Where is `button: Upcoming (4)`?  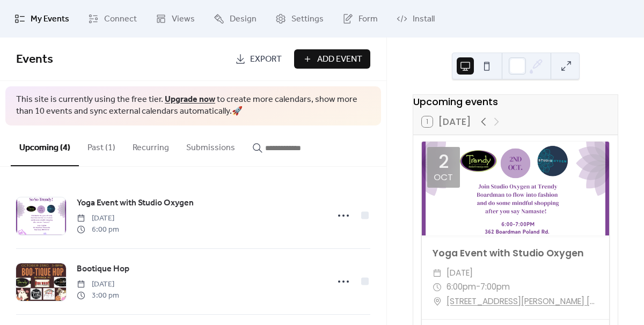 button: Upcoming (4) is located at coordinates (44, 146).